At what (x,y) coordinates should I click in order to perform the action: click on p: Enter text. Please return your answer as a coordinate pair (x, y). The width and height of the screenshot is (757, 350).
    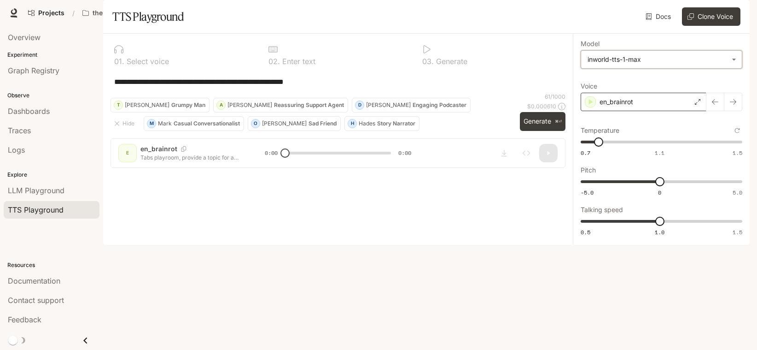
    Looking at the image, I should click on (297, 61).